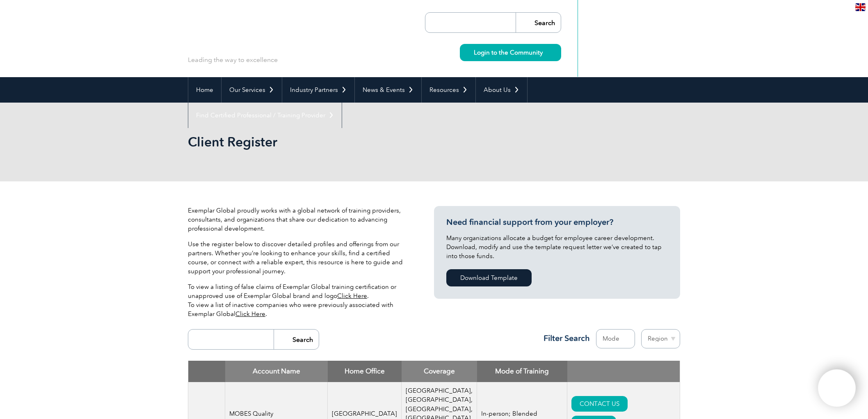 This screenshot has height=419, width=868. Describe the element at coordinates (501, 90) in the screenshot. I see `a: About Us` at that location.